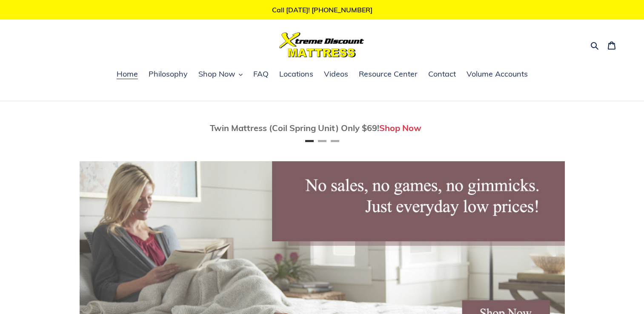 The width and height of the screenshot is (644, 314). I want to click on button: Page 1, so click(309, 141).